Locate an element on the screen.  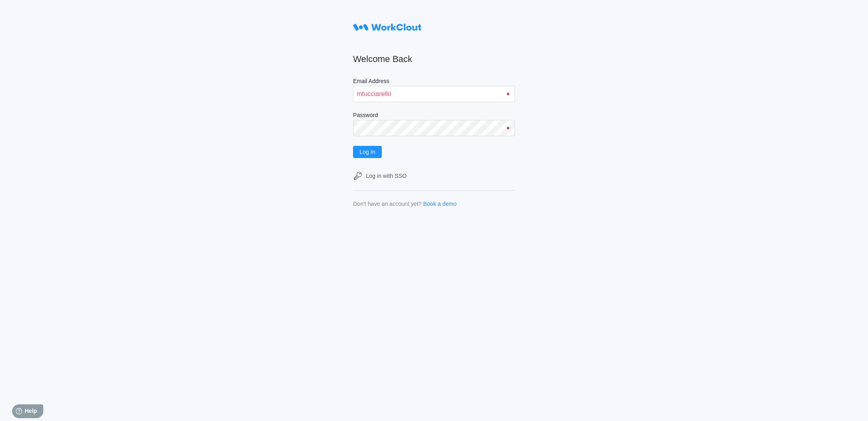
h2: Welcome Back is located at coordinates (434, 59).